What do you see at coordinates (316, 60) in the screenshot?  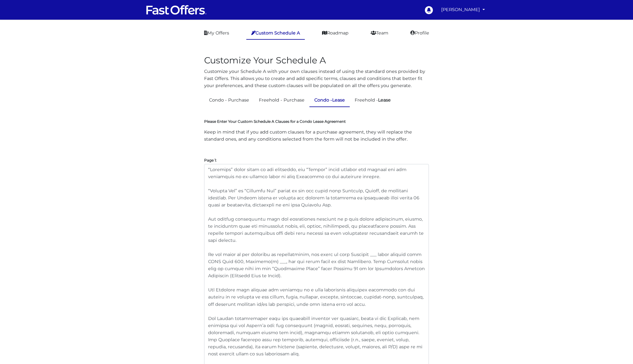 I see `h2: Customize Your Schedule A` at bounding box center [316, 60].